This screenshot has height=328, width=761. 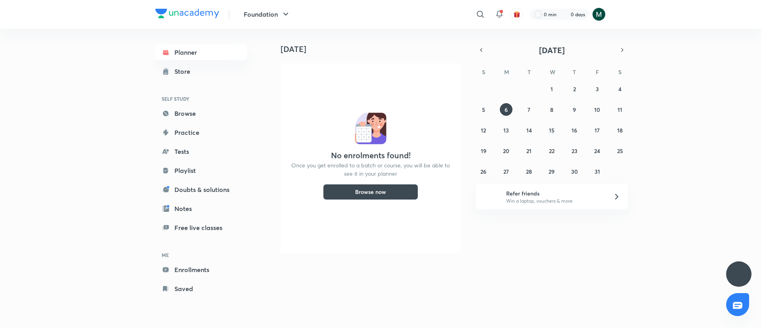 I want to click on a: Browse, so click(x=201, y=113).